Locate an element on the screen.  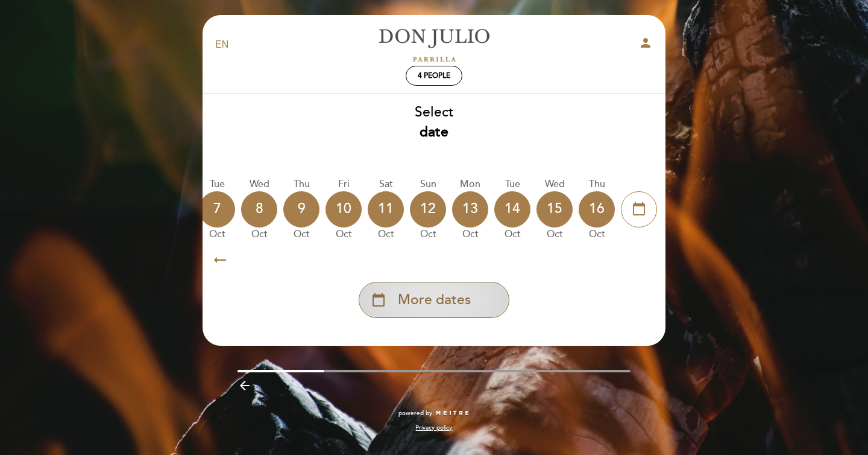
div: Sun is located at coordinates (428, 184).